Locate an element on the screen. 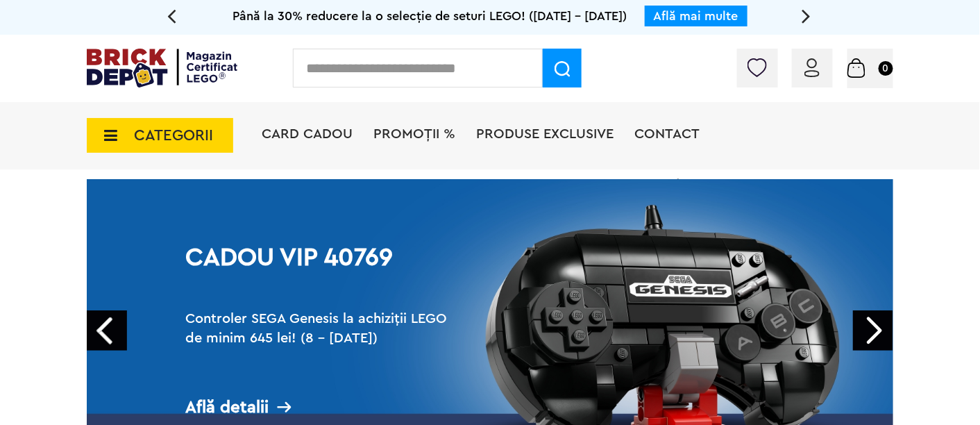 Image resolution: width=980 pixels, height=425 pixels. a: Produse exclusive is located at coordinates (545, 134).